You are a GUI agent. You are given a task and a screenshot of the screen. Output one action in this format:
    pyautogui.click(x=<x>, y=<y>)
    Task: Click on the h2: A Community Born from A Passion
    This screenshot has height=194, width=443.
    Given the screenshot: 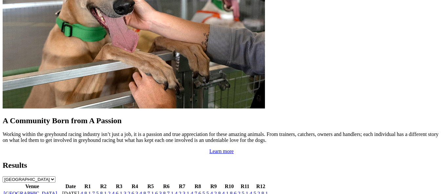 What is the action you would take?
    pyautogui.click(x=222, y=121)
    